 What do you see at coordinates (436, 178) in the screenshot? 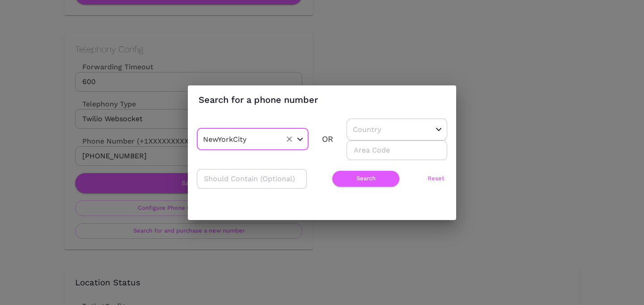
I see `button: Reset` at bounding box center [436, 178].